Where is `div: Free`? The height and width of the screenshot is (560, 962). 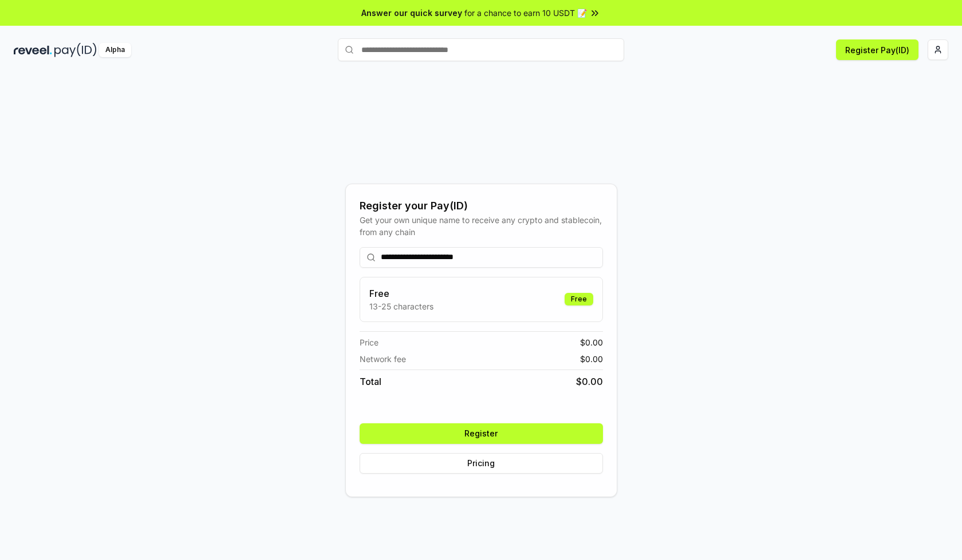 div: Free is located at coordinates (579, 299).